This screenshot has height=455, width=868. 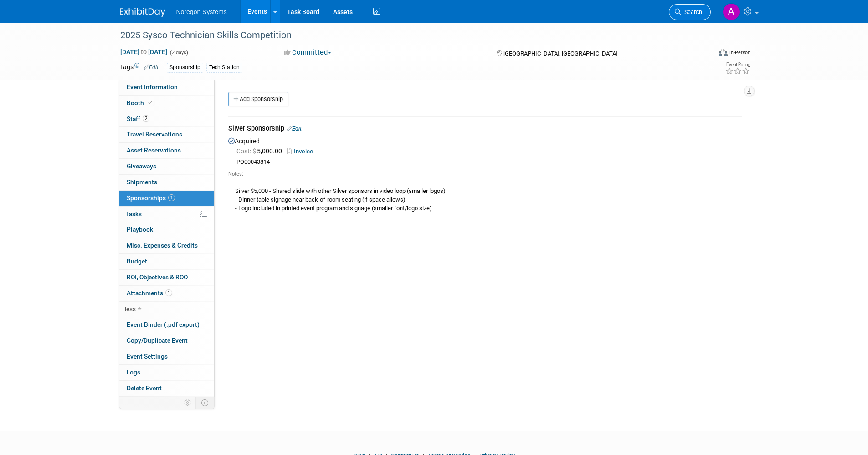 What do you see at coordinates (485, 195) in the screenshot?
I see `div: Silver $5,000 - Shared slide with other Silver sponsors in video loop (smaller logos) - Dinner ta...` at bounding box center [485, 195].